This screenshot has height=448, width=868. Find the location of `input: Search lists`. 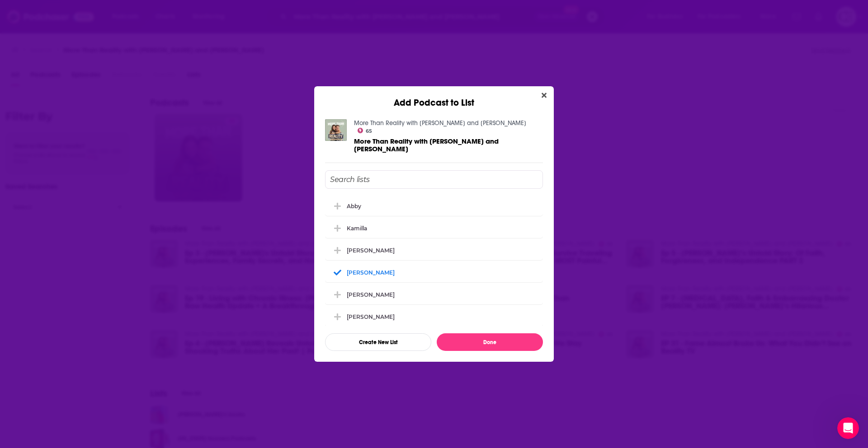

input: Search lists is located at coordinates (434, 179).